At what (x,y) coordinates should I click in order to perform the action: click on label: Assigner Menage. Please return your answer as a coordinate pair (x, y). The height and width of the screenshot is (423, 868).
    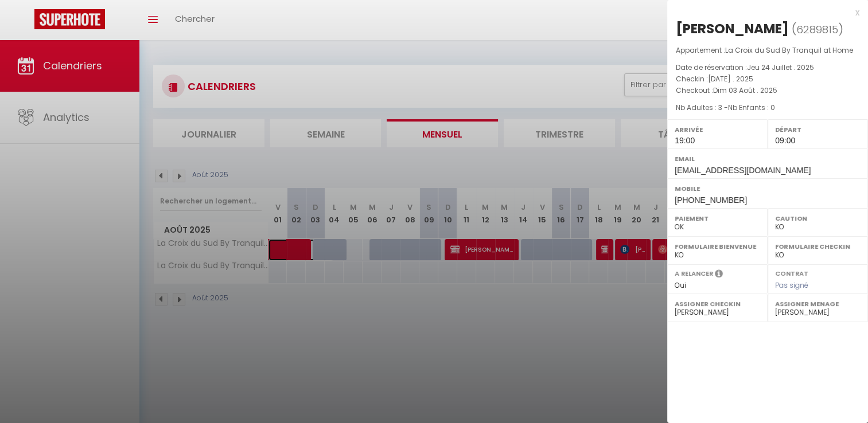
    Looking at the image, I should click on (818, 304).